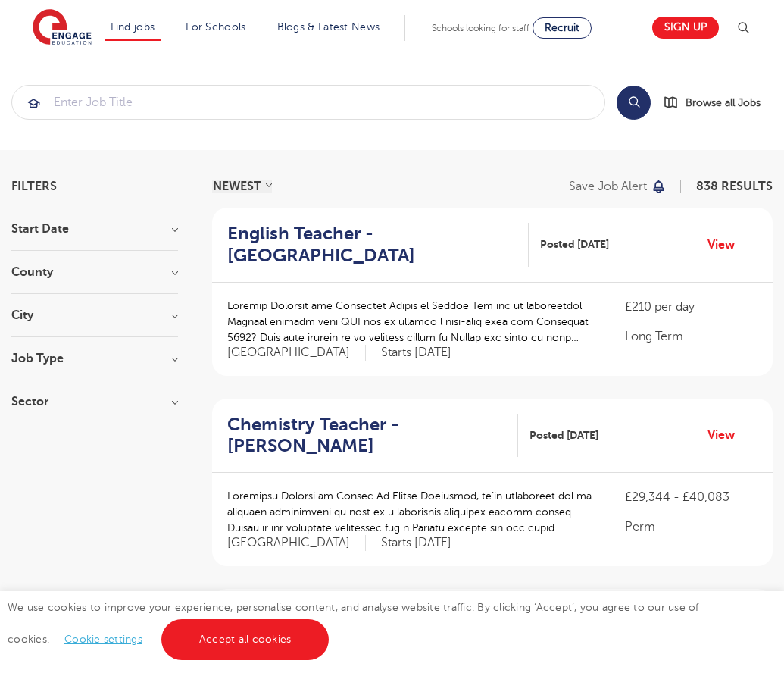 The width and height of the screenshot is (784, 673). I want to click on h3: Sector, so click(95, 401).